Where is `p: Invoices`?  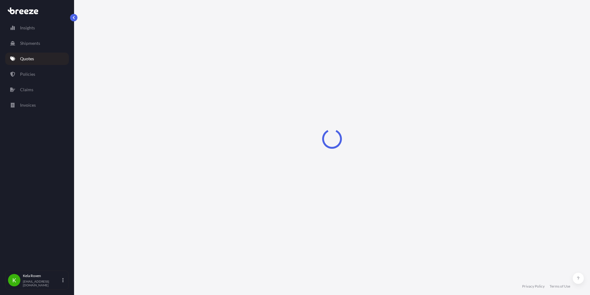
p: Invoices is located at coordinates (28, 105).